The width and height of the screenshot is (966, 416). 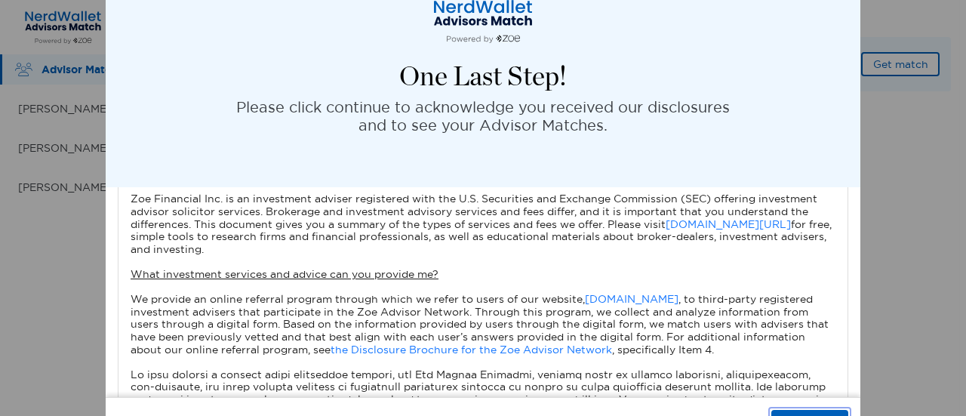 I want to click on u: What investment services and advice can you provide me?, so click(x=284, y=274).